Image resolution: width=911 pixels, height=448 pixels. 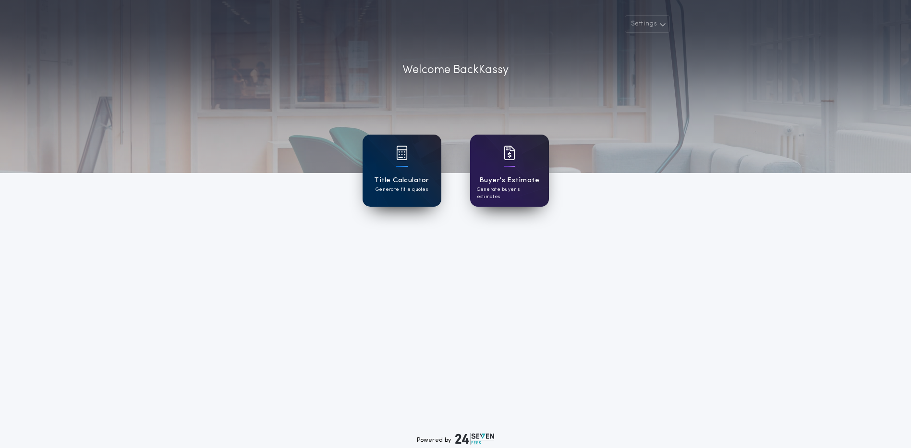 What do you see at coordinates (402, 189) in the screenshot?
I see `p: Generate title quotes` at bounding box center [402, 189].